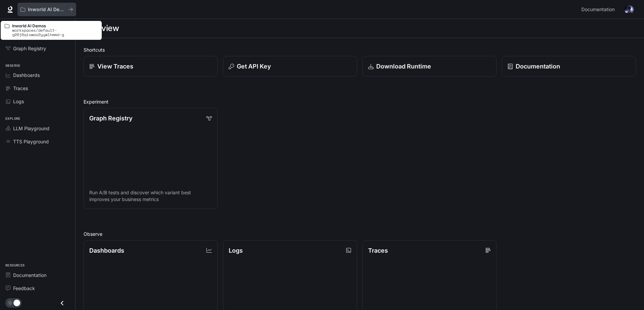  I want to click on span: Dashboards, so click(26, 75).